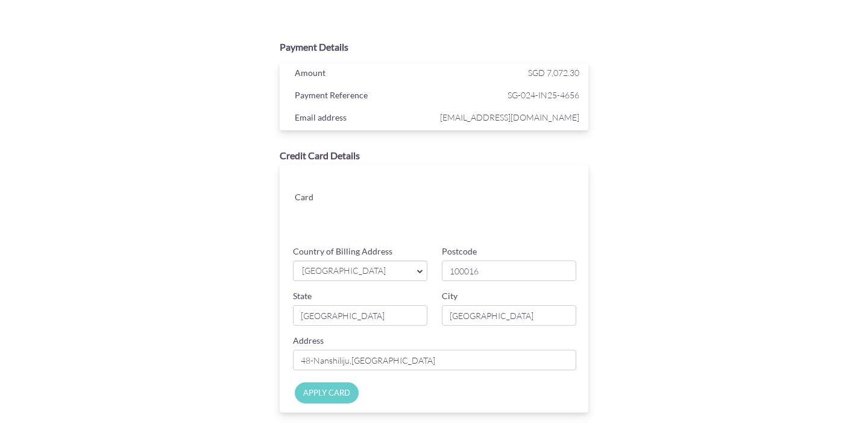  Describe the element at coordinates (508, 94) in the screenshot. I see `span: SG-024-IN25-4656` at that location.